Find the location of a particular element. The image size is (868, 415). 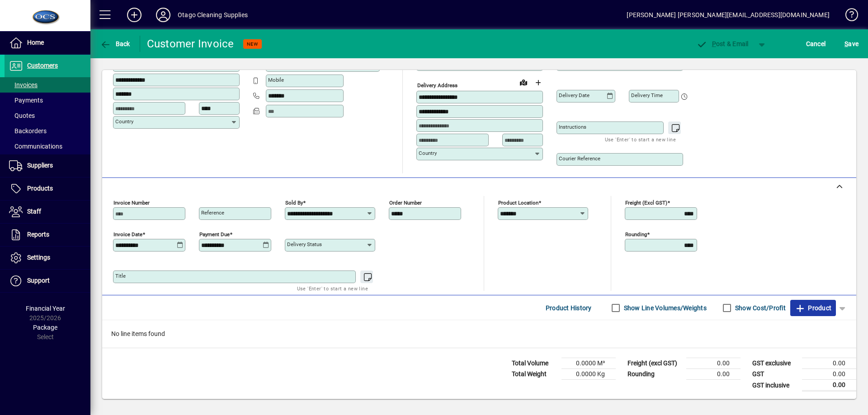

mat-label: Freight (excl GST) is located at coordinates (646, 203).